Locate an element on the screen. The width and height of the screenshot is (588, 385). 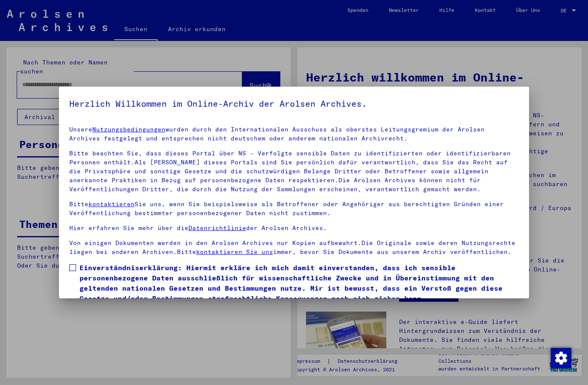
a: kontaktieren is located at coordinates (112, 204).